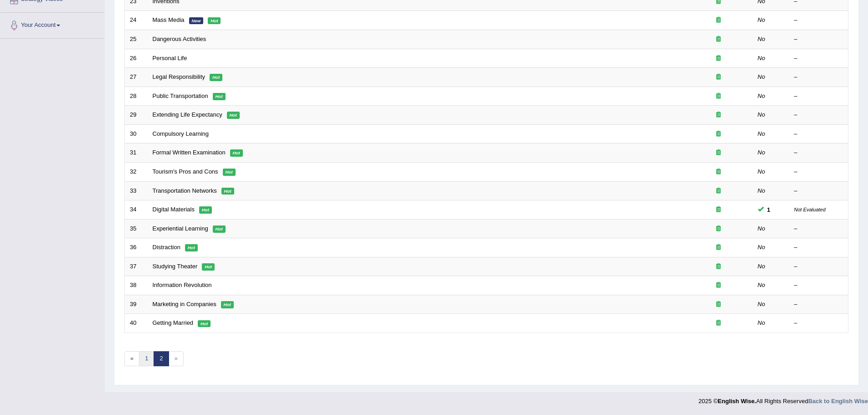 The image size is (868, 415). I want to click on em: New, so click(196, 21).